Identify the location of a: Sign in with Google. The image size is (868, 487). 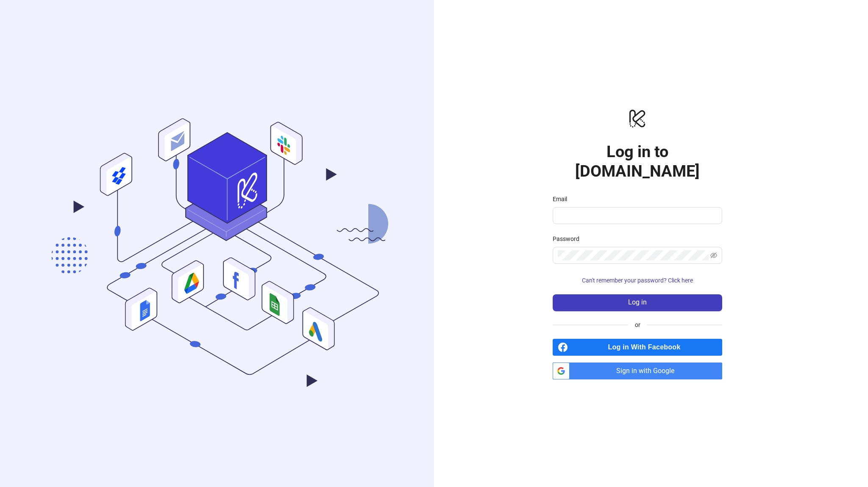
(638, 371).